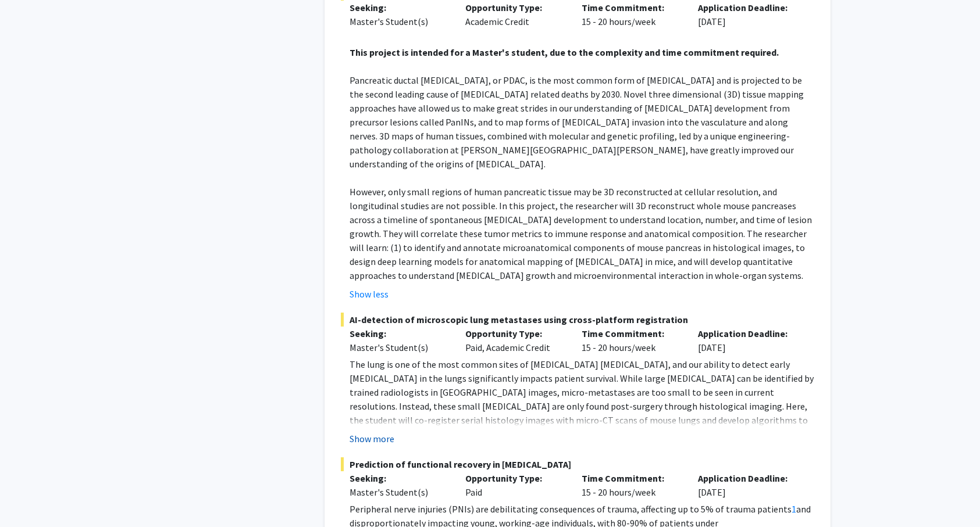 Image resolution: width=980 pixels, height=527 pixels. What do you see at coordinates (369, 294) in the screenshot?
I see `button: Show less` at bounding box center [369, 294].